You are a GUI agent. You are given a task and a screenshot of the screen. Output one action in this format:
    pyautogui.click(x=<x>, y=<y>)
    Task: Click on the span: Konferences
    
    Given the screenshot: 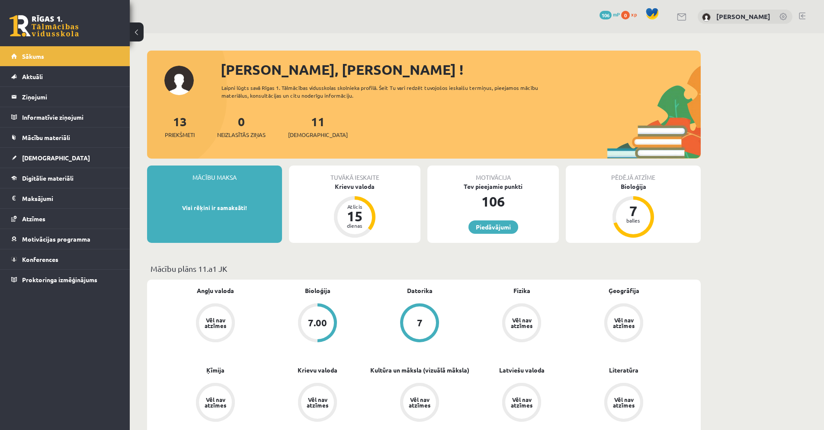 What is the action you would take?
    pyautogui.click(x=40, y=260)
    